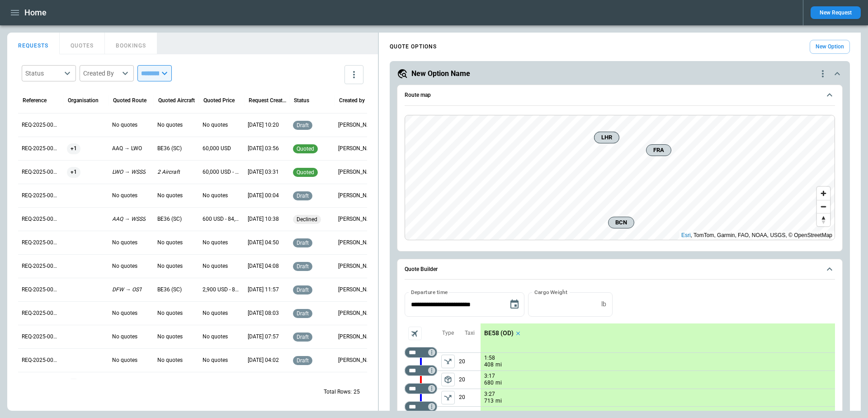 The image size is (868, 418). Describe the element at coordinates (176, 100) in the screenshot. I see `div: Quoted Aircraft` at that location.